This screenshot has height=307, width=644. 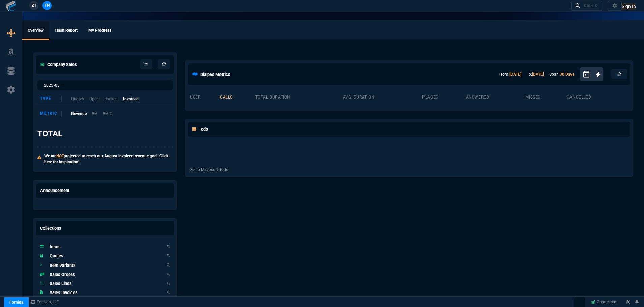 I want to click on a: msbcCompanyName, so click(x=45, y=302).